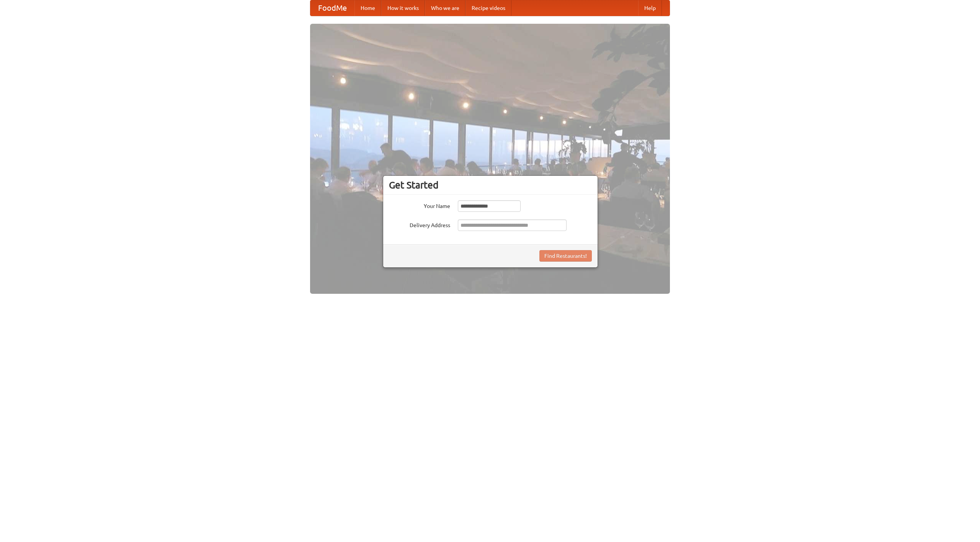  I want to click on a: Who we are, so click(445, 8).